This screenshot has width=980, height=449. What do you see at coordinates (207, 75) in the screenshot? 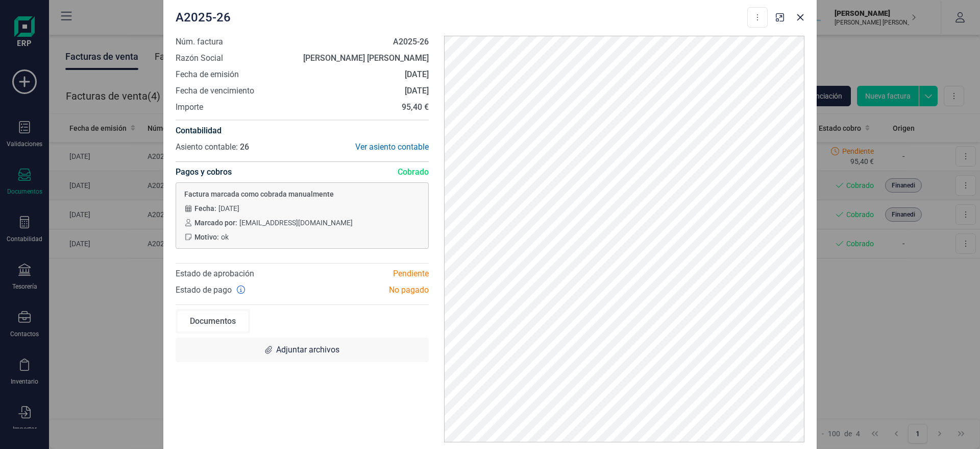
I see `span: Fecha de emisión` at bounding box center [207, 75].